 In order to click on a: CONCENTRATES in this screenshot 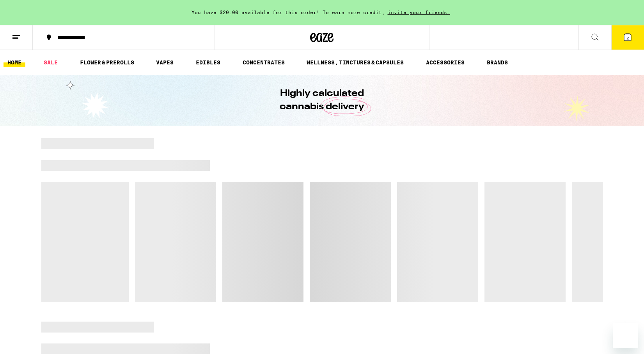, I will do `click(264, 62)`.